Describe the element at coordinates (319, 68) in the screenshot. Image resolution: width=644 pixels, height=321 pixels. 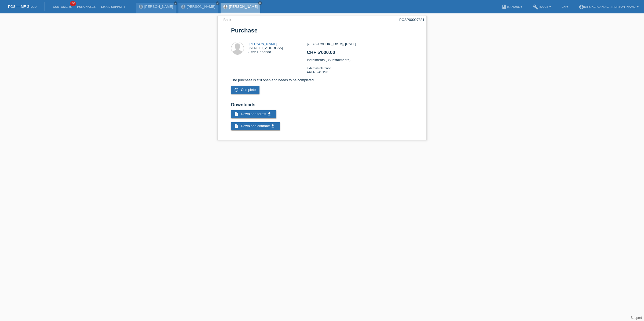
I see `span: External reference` at that location.